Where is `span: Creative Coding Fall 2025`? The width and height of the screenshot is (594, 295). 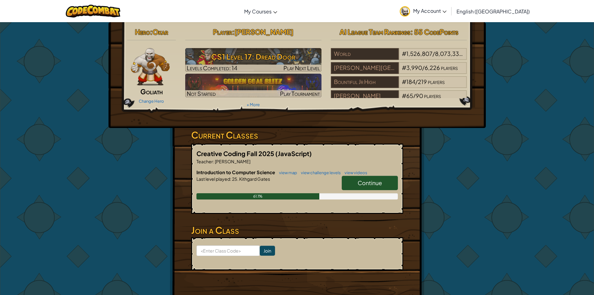 span: Creative Coding Fall 2025 is located at coordinates (236, 153).